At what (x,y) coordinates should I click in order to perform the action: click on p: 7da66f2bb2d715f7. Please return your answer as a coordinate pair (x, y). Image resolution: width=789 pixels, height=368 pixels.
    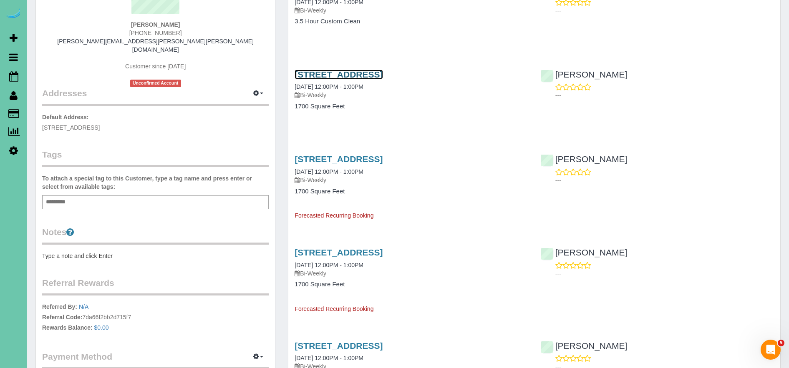
    Looking at the image, I should click on (155, 318).